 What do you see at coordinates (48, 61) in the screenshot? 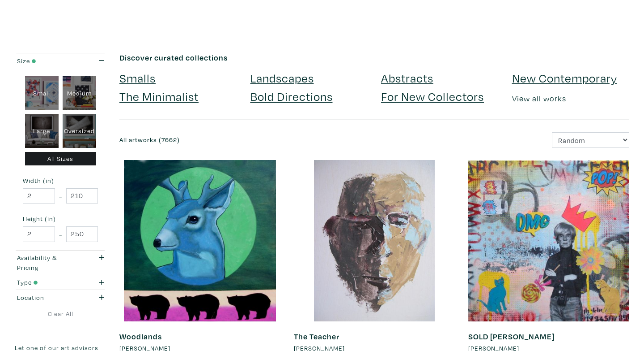
I see `div: Size` at bounding box center [48, 61].